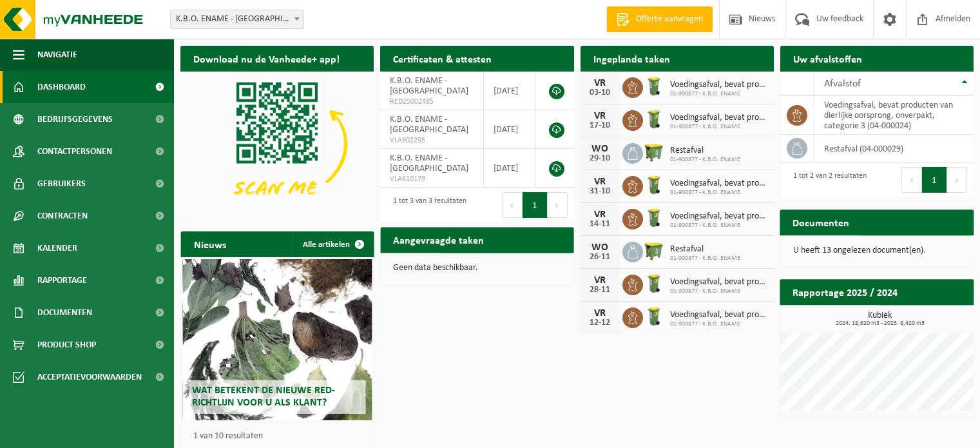  I want to click on span: Afvalstof, so click(842, 84).